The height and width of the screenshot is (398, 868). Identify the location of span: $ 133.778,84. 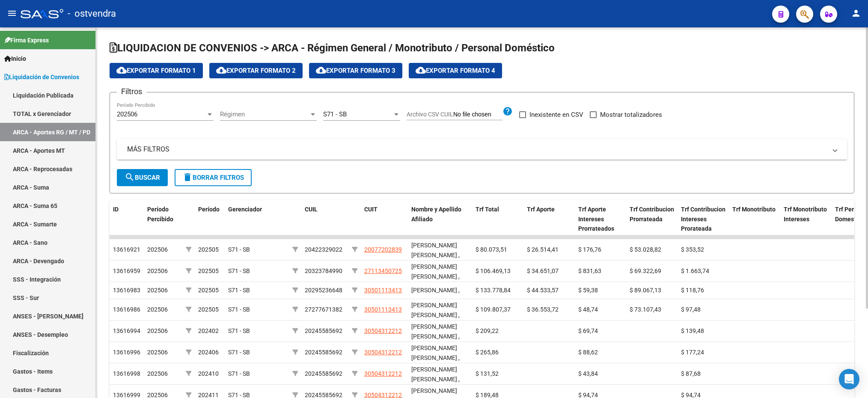
(493, 290).